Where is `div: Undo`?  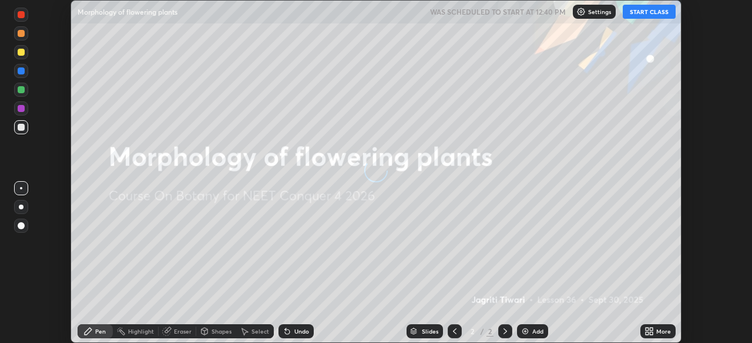
div: Undo is located at coordinates (301, 332).